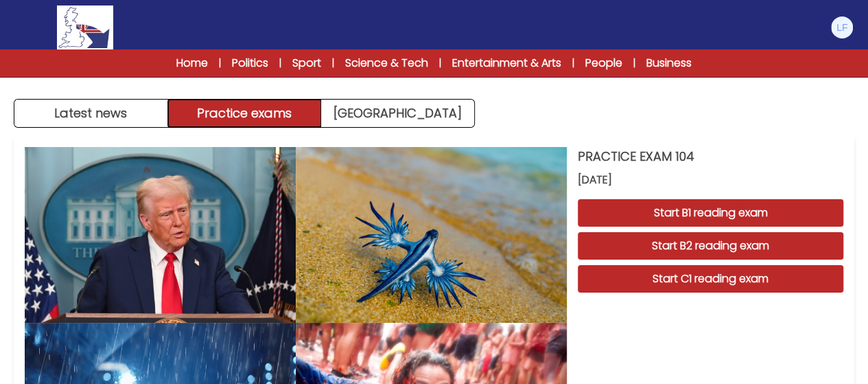 The width and height of the screenshot is (868, 384). What do you see at coordinates (842, 27) in the screenshot?
I see `img: Lorenzo Filicetti` at bounding box center [842, 27].